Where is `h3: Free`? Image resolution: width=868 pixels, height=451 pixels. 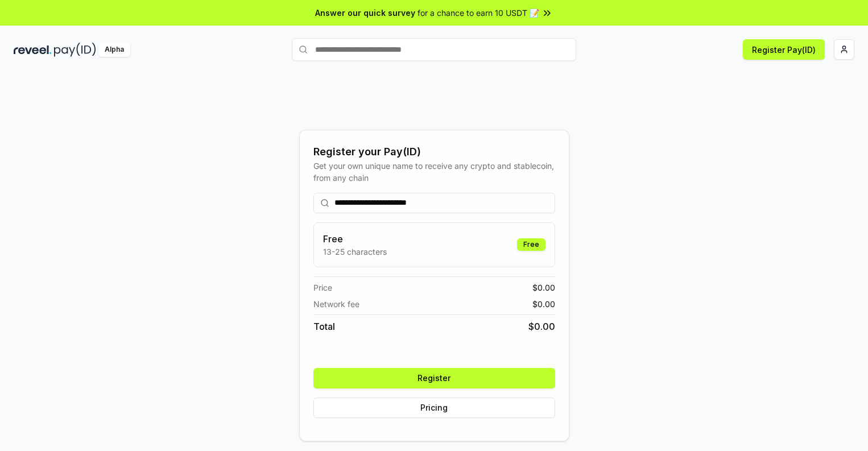 h3: Free is located at coordinates (355, 238).